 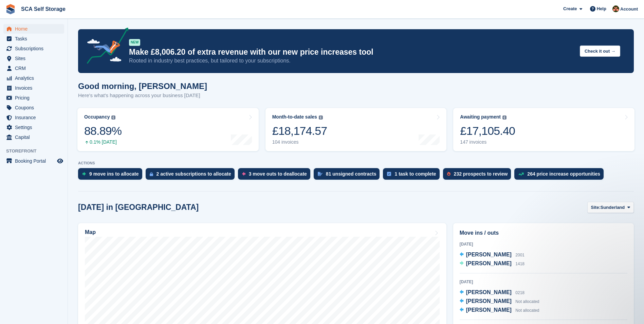 I want to click on img: contract_signature_icon-13c848040528278c33f63329250d36e43548de30e8caae1d1a13099fd9432cc5.svg, so click(x=320, y=174).